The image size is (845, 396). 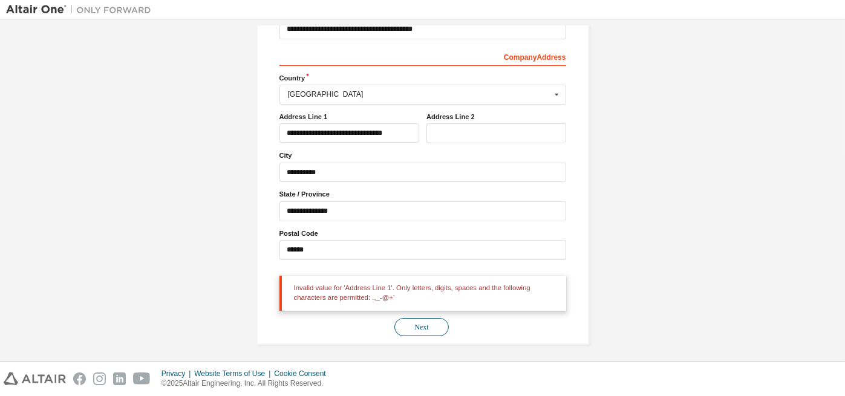 I want to click on div: Invalid value for 'Address Line 1'. Only letters, digits, spaces and the following characters are..., so click(x=423, y=293).